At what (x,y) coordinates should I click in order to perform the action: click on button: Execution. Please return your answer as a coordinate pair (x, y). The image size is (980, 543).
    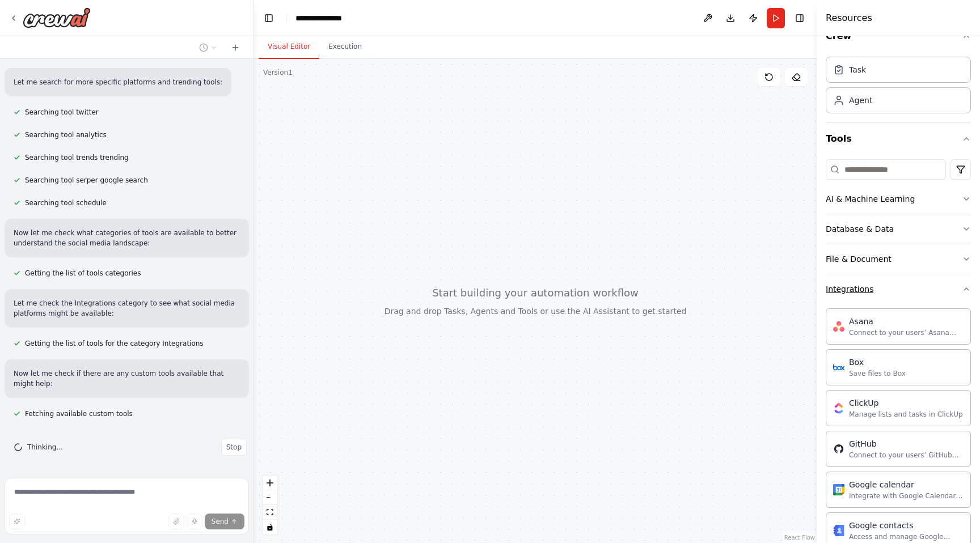
    Looking at the image, I should click on (345, 47).